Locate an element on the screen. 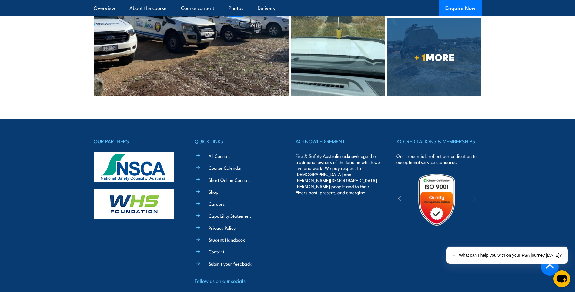 The image size is (575, 292). span: MORE is located at coordinates (434, 57).